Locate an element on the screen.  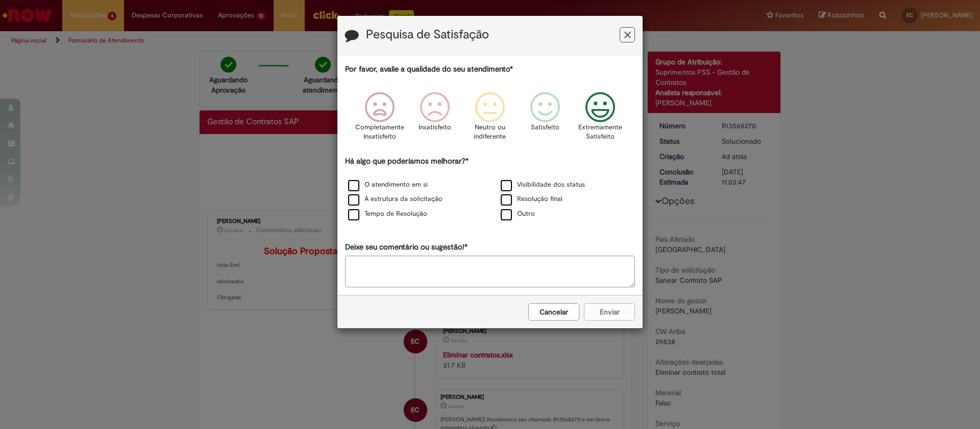
p: Neutro ou indiferente is located at coordinates (490, 132).